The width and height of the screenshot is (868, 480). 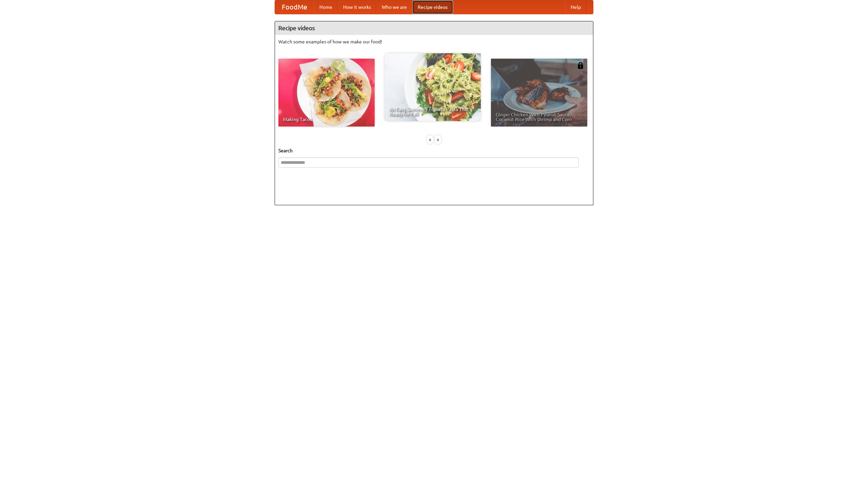 I want to click on h4: Recipe videos, so click(x=434, y=28).